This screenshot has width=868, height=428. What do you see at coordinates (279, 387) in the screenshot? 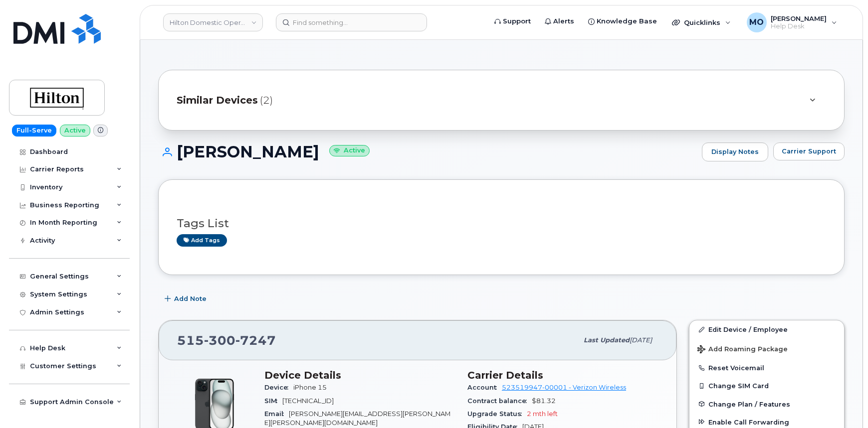
I see `span: Device` at bounding box center [279, 387].